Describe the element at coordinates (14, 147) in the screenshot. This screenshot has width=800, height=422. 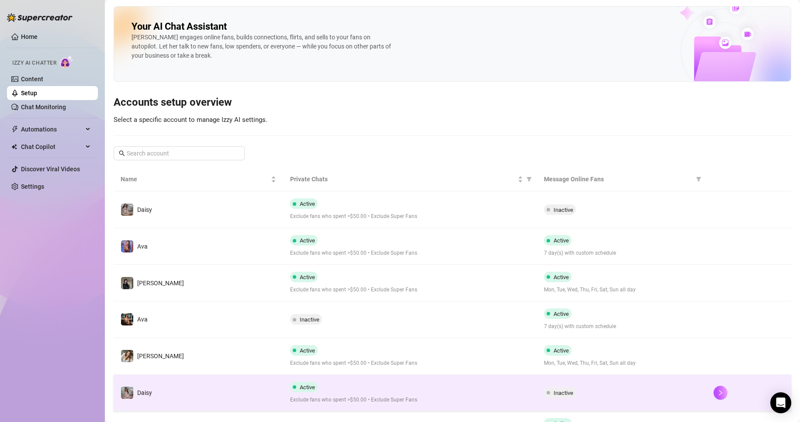
I see `img: Chat Copilot` at that location.